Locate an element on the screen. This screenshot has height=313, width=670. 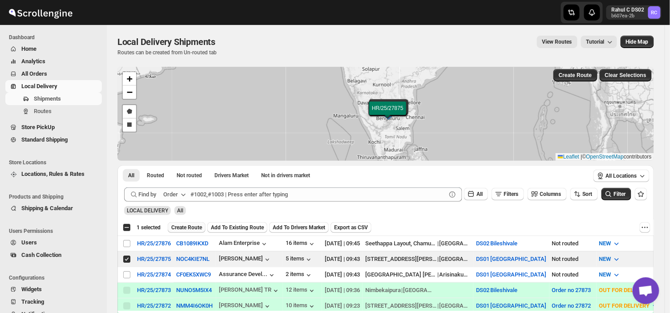
button: Shipments is located at coordinates (53, 99).